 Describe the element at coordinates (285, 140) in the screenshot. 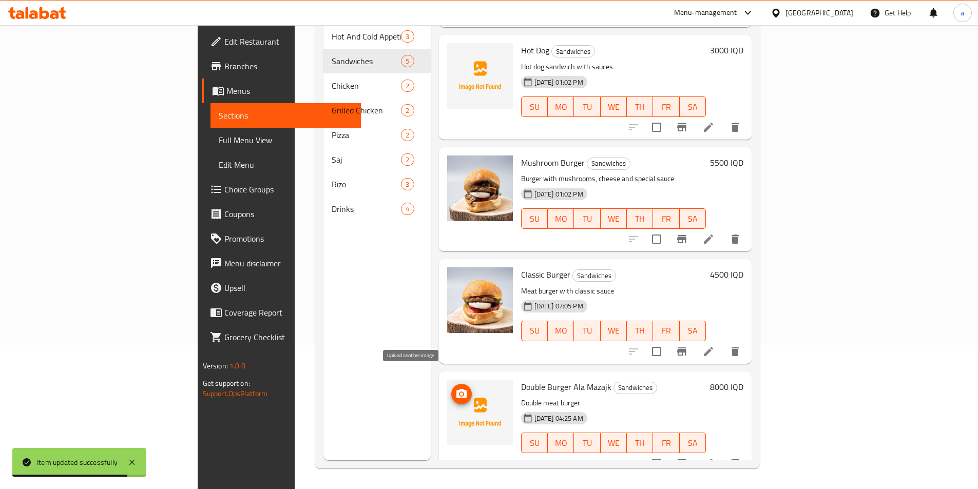

I see `a: Full Menu View` at that location.